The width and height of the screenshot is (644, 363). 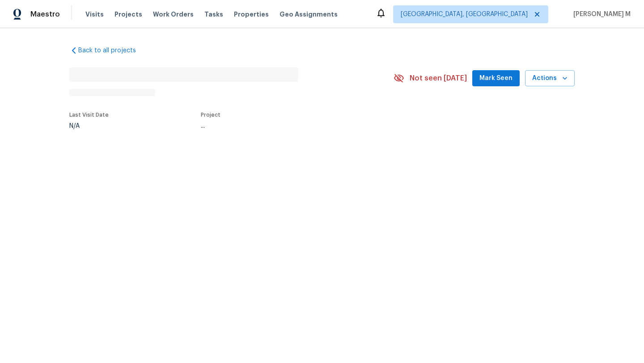 I want to click on button: Mark Seen, so click(x=496, y=78).